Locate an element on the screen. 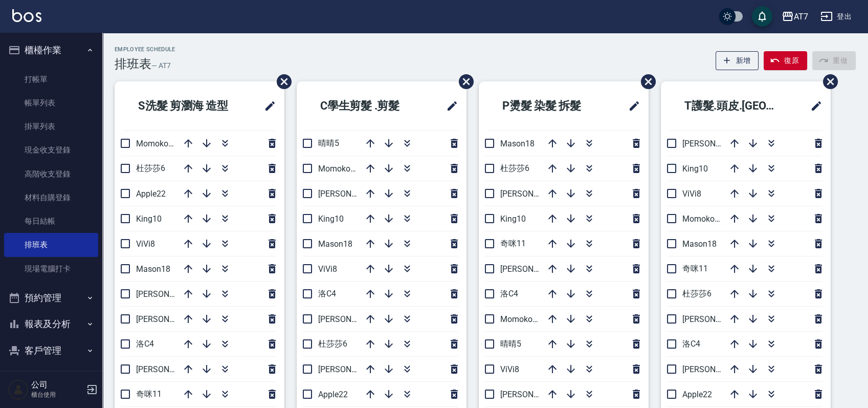  button: 櫃檯作業 is located at coordinates (51, 50).